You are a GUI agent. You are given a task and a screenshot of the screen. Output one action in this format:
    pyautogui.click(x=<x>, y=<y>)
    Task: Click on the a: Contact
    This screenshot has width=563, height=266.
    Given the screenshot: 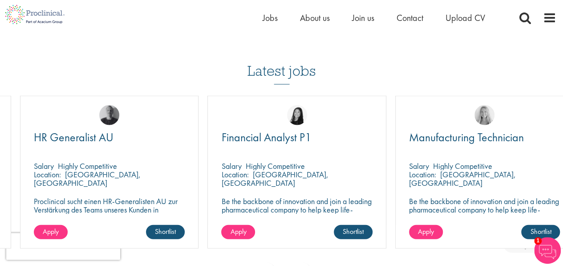 What is the action you would take?
    pyautogui.click(x=410, y=18)
    